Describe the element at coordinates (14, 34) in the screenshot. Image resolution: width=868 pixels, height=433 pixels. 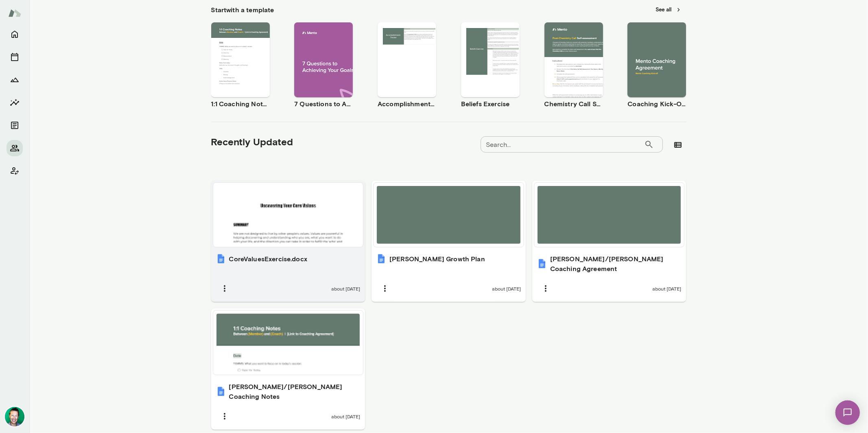
I see `button: Home` at that location.